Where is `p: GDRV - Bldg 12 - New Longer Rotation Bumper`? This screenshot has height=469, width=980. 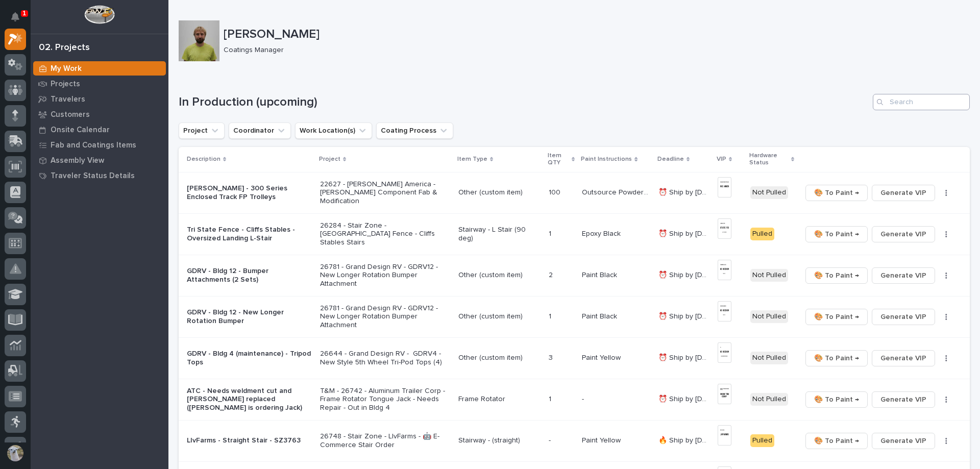
p: GDRV - Bldg 12 - New Longer Rotation Bumper is located at coordinates (249, 317).